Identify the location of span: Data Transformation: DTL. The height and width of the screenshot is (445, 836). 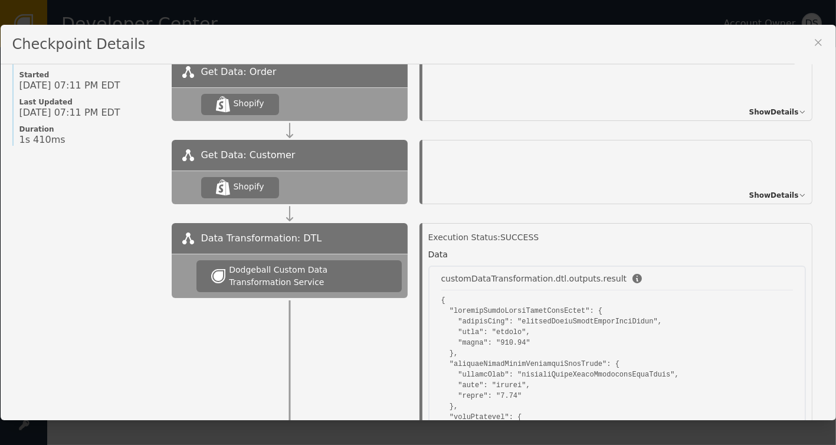
(261, 238).